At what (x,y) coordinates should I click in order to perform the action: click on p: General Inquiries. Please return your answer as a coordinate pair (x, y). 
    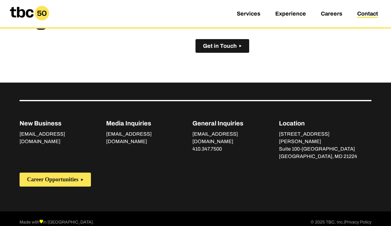
    Looking at the image, I should click on (235, 123).